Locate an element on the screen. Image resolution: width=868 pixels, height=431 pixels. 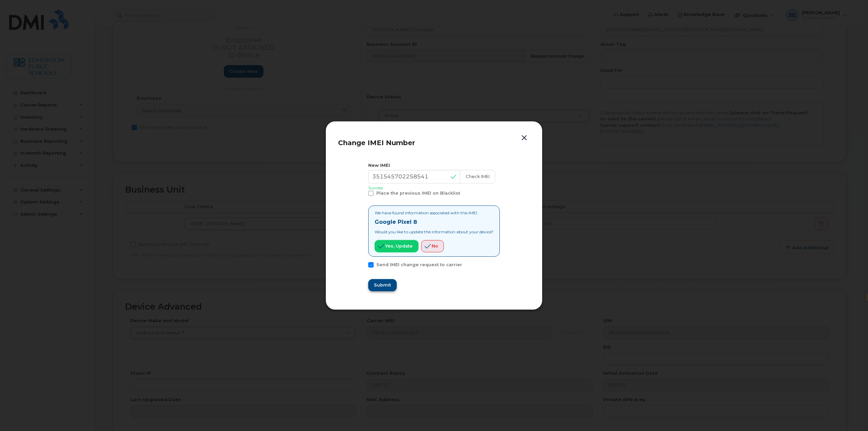
p: Would you like to update the information about your device? is located at coordinates (434, 232).